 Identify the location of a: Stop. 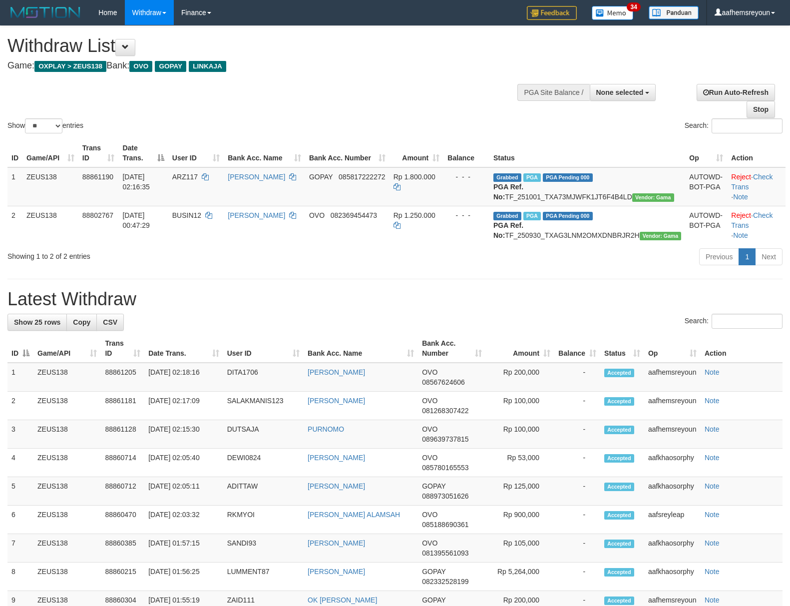
(760, 109).